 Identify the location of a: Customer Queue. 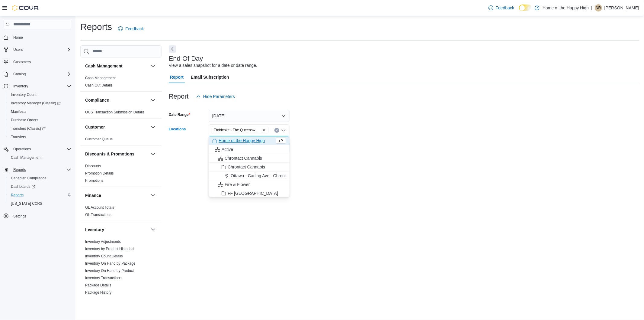
(99, 139).